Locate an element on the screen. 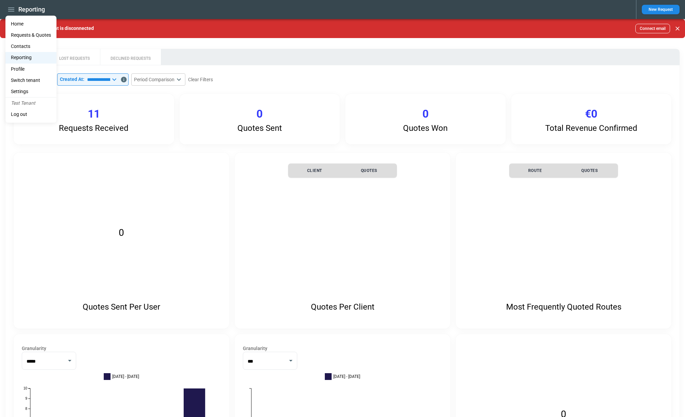  li: Log out is located at coordinates (31, 114).